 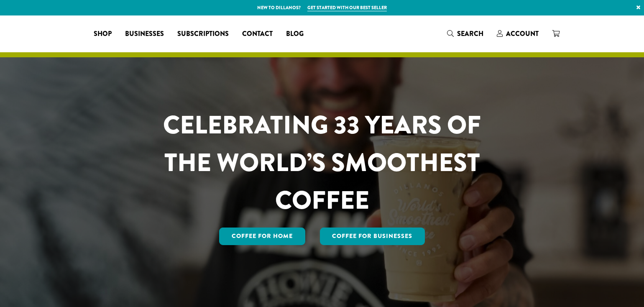 I want to click on a: Coffee For Businesses, so click(x=373, y=236).